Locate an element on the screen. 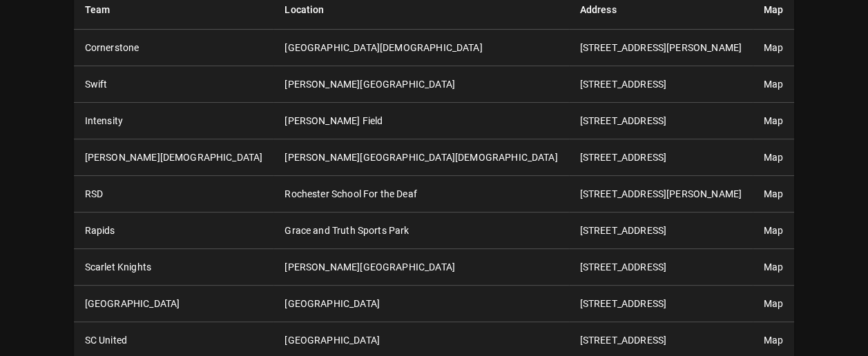  td: Grace and Truth Sports Park is located at coordinates (421, 231).